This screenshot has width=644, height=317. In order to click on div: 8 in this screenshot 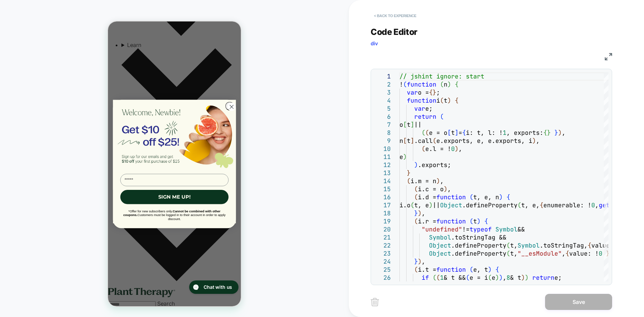, I will do `click(382, 133)`.